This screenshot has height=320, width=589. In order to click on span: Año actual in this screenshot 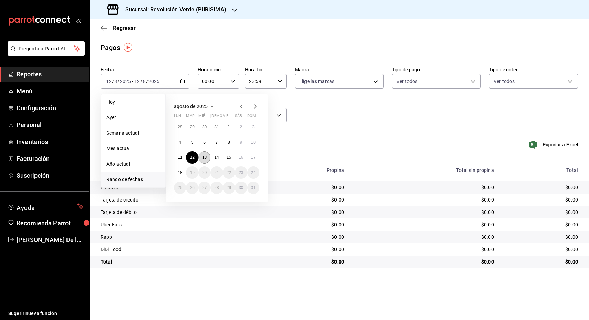, I will do `click(133, 164)`.